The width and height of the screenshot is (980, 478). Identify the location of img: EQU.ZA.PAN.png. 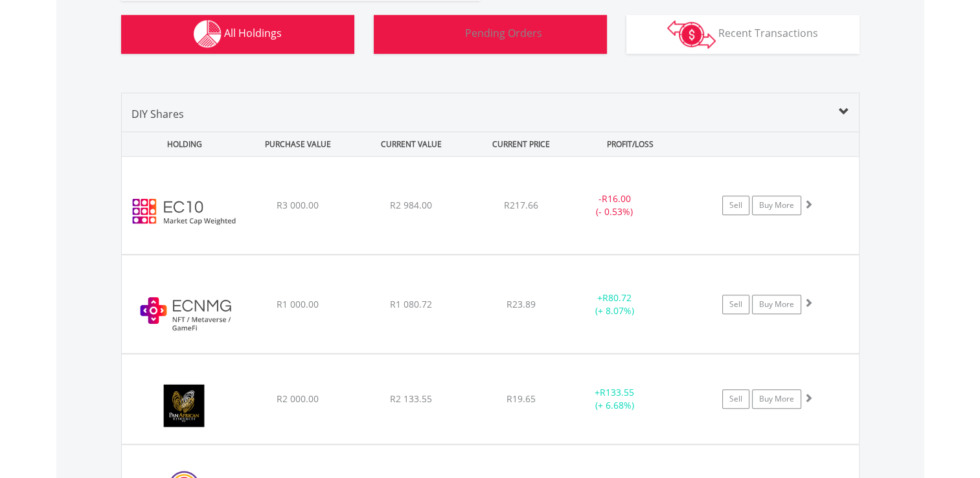
(184, 406).